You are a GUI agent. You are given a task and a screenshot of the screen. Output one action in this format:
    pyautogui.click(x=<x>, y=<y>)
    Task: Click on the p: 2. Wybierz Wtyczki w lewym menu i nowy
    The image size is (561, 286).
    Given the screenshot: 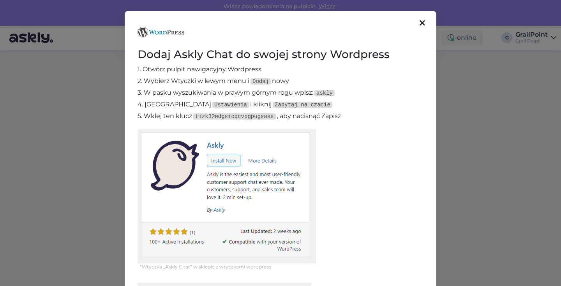 What is the action you would take?
    pyautogui.click(x=280, y=81)
    